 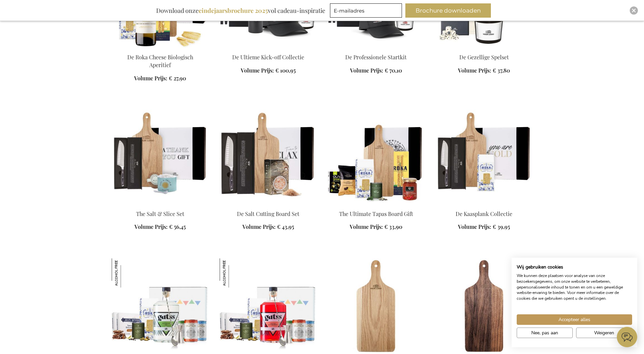 What do you see at coordinates (545, 333) in the screenshot?
I see `span: Nee, pas aan` at bounding box center [545, 333].